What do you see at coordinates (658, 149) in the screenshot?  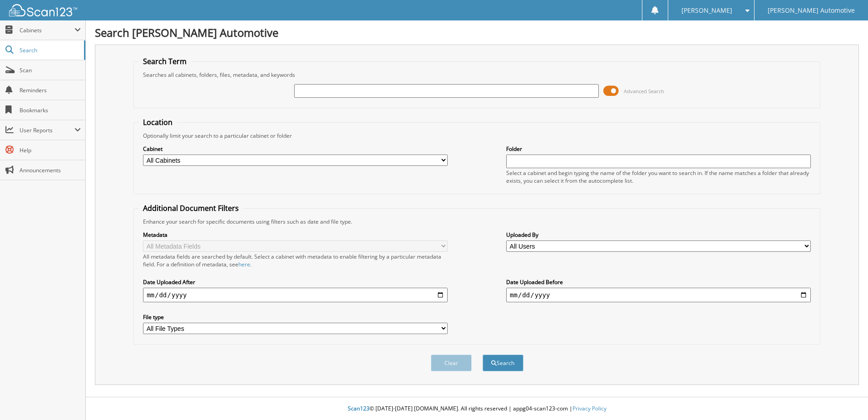 I see `label: Folder` at bounding box center [658, 149].